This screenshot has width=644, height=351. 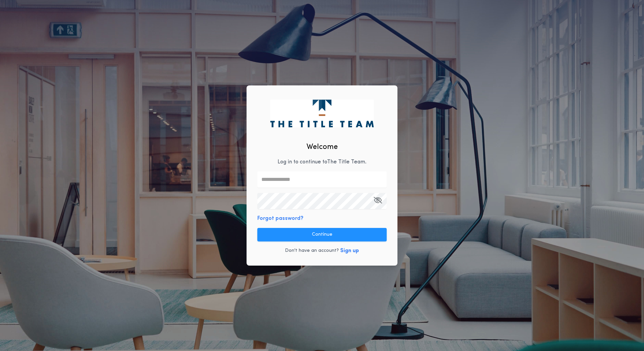 What do you see at coordinates (312, 251) in the screenshot?
I see `p: Don't have an account?` at bounding box center [312, 251].